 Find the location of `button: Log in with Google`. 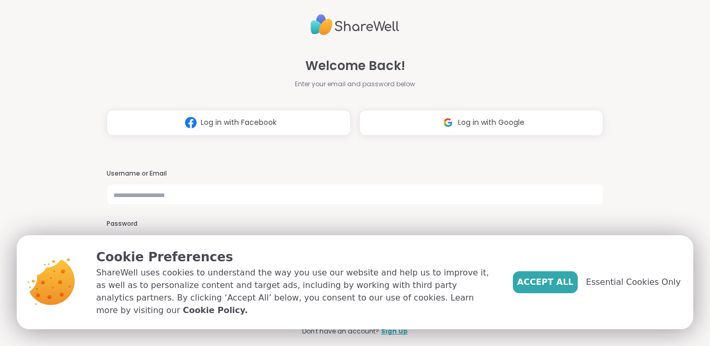

button: Log in with Google is located at coordinates (481, 123).